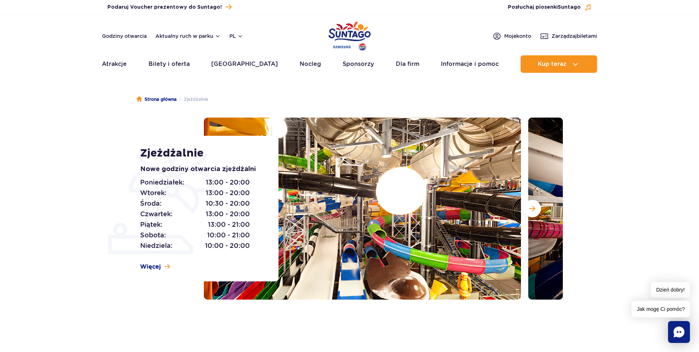  Describe the element at coordinates (192, 99) in the screenshot. I see `li: Zjeżdżalnie` at that location.